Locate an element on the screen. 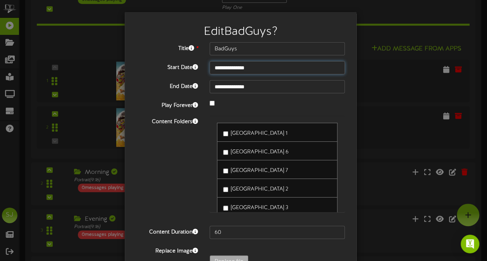  input: Title is located at coordinates (277, 49).